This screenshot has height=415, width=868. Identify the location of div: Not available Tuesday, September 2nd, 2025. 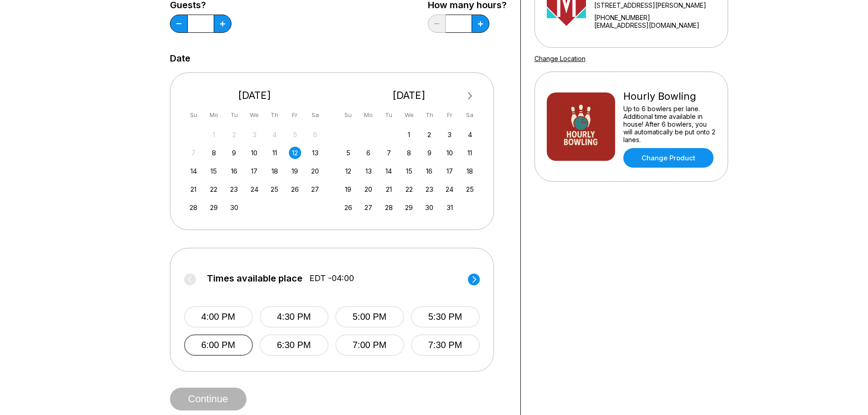
(233, 134).